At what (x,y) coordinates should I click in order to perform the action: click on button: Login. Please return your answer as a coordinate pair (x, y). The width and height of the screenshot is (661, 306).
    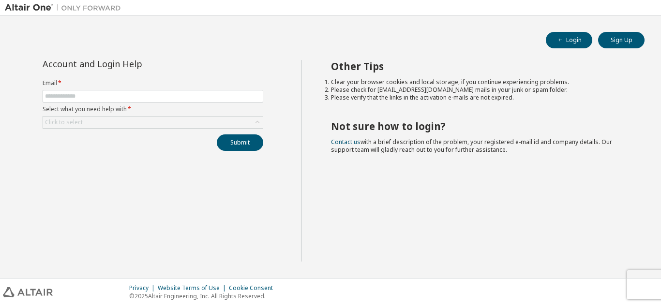
    Looking at the image, I should click on (569, 40).